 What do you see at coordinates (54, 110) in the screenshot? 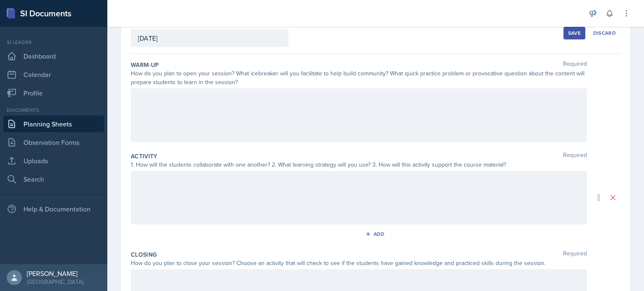
I see `div: Documents` at bounding box center [54, 110].